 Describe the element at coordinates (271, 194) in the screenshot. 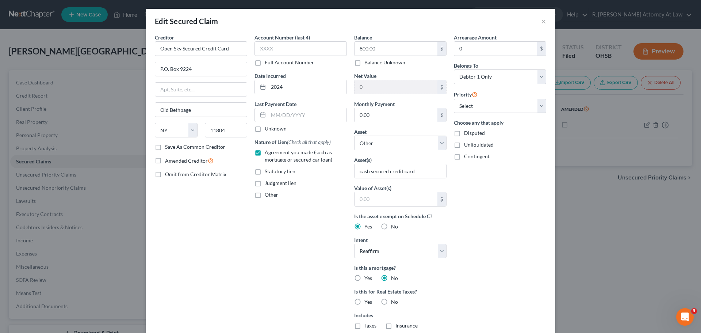

I see `span: Other` at that location.